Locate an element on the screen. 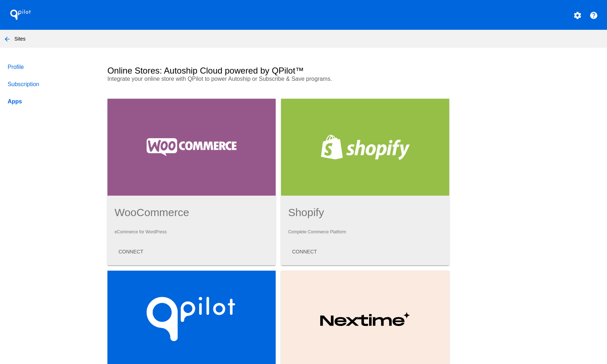 Image resolution: width=607 pixels, height=364 pixels. a: Profile is located at coordinates (50, 67).